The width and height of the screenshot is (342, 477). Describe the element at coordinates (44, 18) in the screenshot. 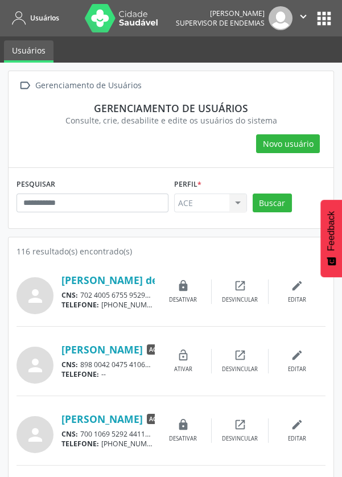

I see `span: Usuários` at that location.